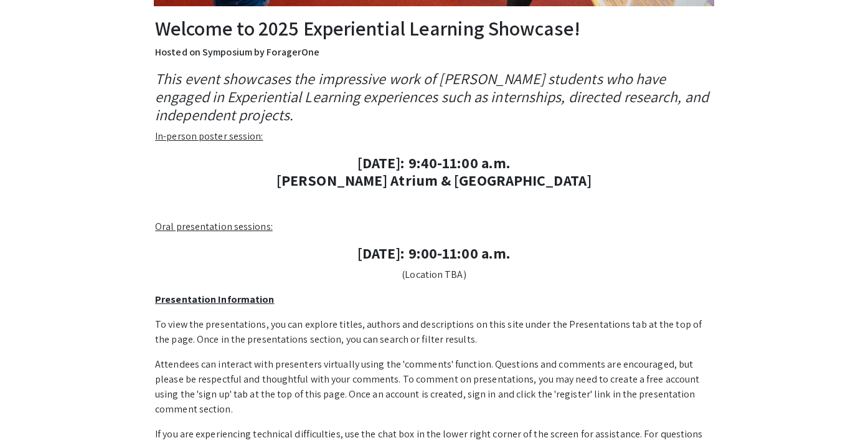 The image size is (868, 443). Describe the element at coordinates (209, 136) in the screenshot. I see `u: In-person poster session:` at that location.